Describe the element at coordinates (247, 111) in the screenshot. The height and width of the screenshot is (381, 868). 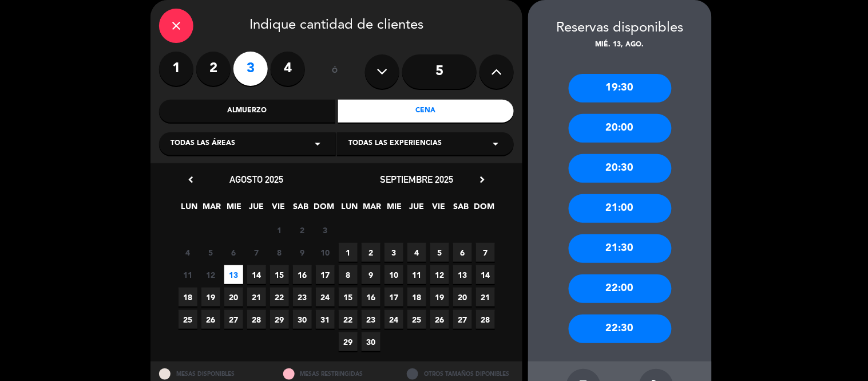
I see `div: Almuerzo` at that location.